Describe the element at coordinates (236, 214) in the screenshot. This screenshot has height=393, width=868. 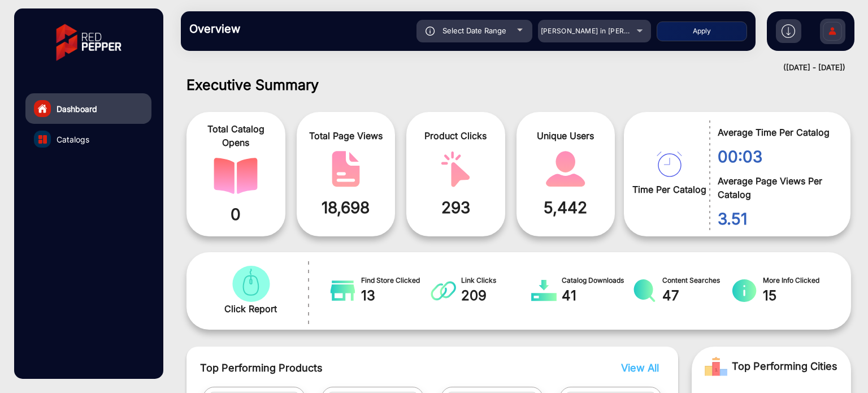
I see `span: 0` at that location.